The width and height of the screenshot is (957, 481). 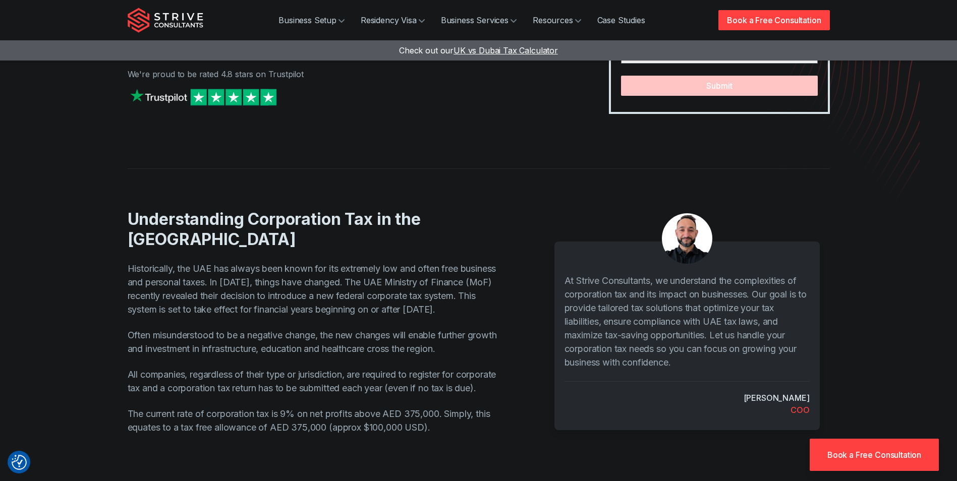 What do you see at coordinates (314, 421) in the screenshot?
I see `p: The current rate of corporation tax is 9% on net profits above AED 375,000. Simply, this equates ...` at bounding box center [314, 421].